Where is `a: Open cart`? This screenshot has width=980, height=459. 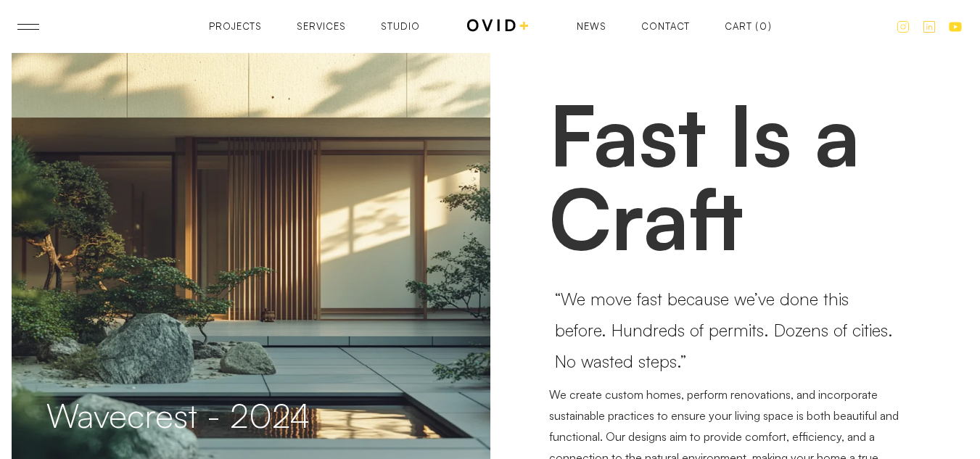 a: Open cart is located at coordinates (747, 26).